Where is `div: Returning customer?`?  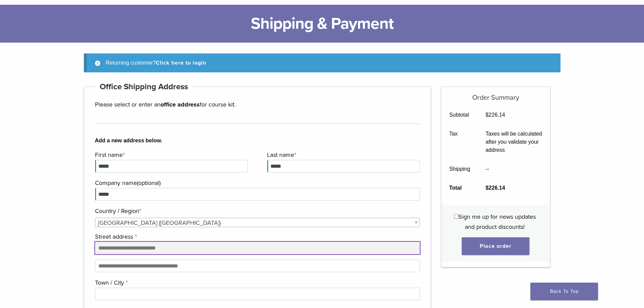 div: Returning customer? is located at coordinates (322, 63).